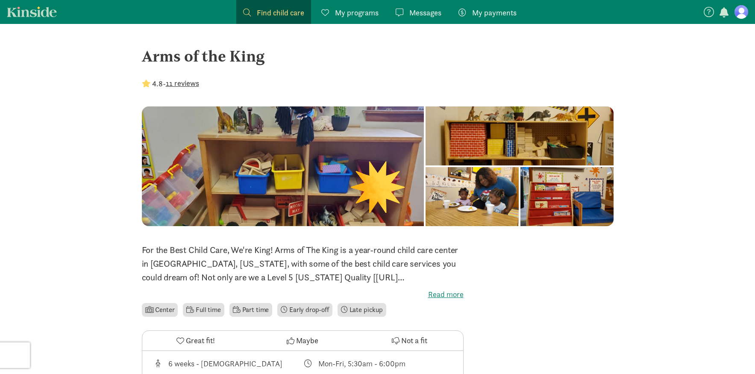 The height and width of the screenshot is (374, 755). Describe the element at coordinates (410, 341) in the screenshot. I see `button: Not a fit` at that location.